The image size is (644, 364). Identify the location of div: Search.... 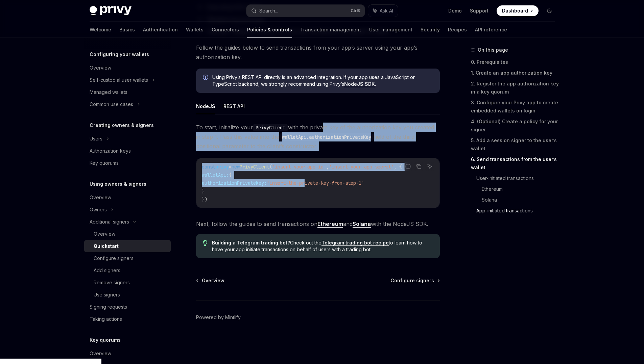
(269, 11).